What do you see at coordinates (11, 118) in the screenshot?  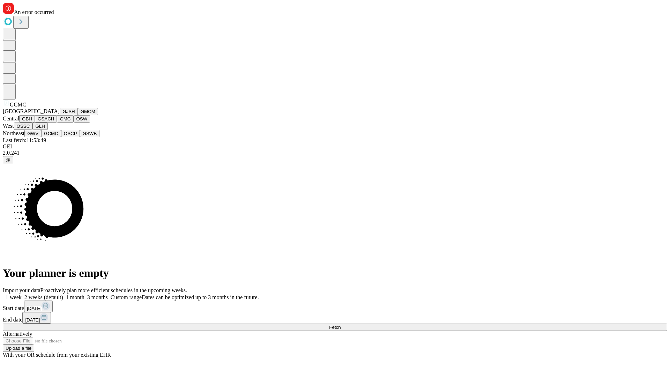 I see `span: Central` at bounding box center [11, 118].